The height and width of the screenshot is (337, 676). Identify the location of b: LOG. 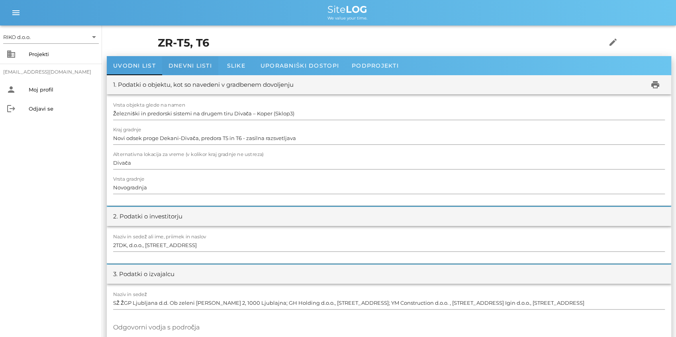
(357, 9).